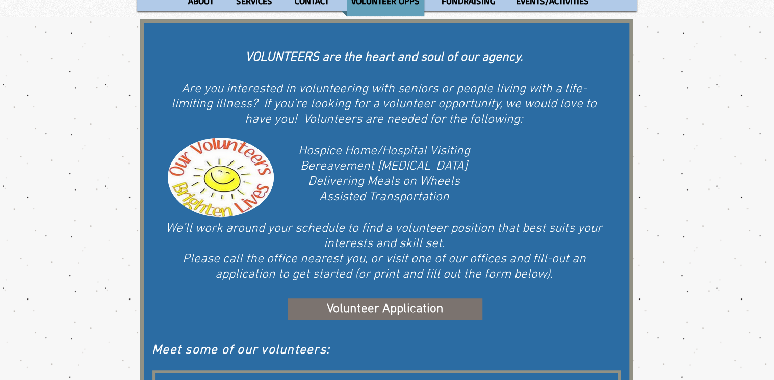 This screenshot has height=380, width=774. What do you see at coordinates (384, 58) in the screenshot?
I see `span: VOLUNTEERS are the heart and soul of our agency.` at bounding box center [384, 58].